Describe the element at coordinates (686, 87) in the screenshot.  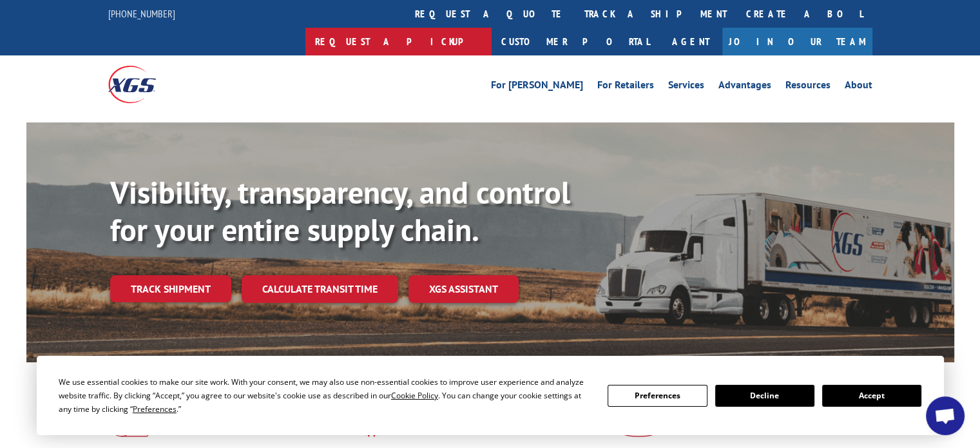
I see `a: Services` at that location.